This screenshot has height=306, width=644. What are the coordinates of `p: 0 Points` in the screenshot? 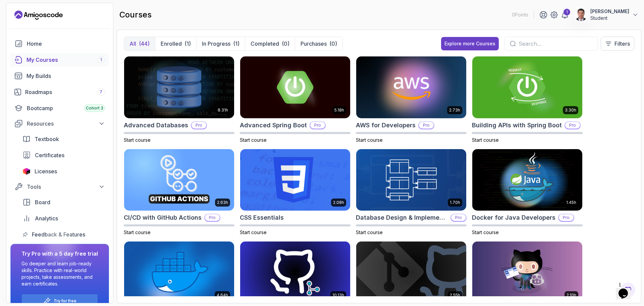 It's located at (520, 15).